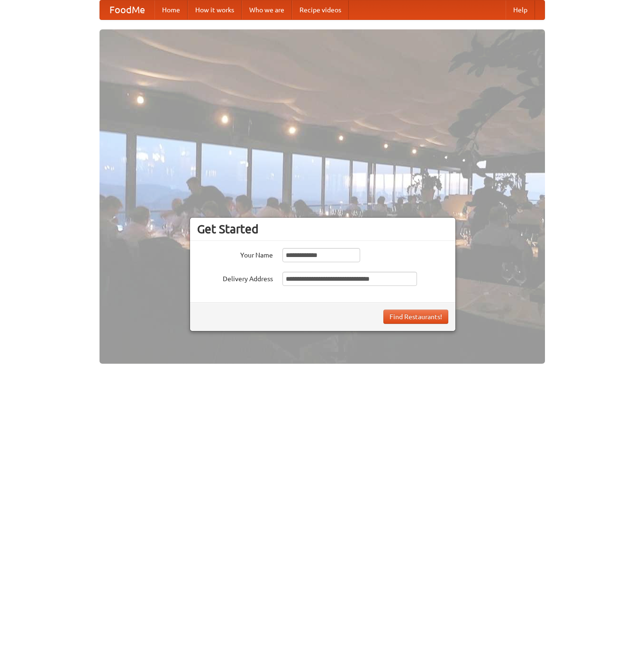 The image size is (644, 671). What do you see at coordinates (267, 10) in the screenshot?
I see `a: Who we are` at bounding box center [267, 10].